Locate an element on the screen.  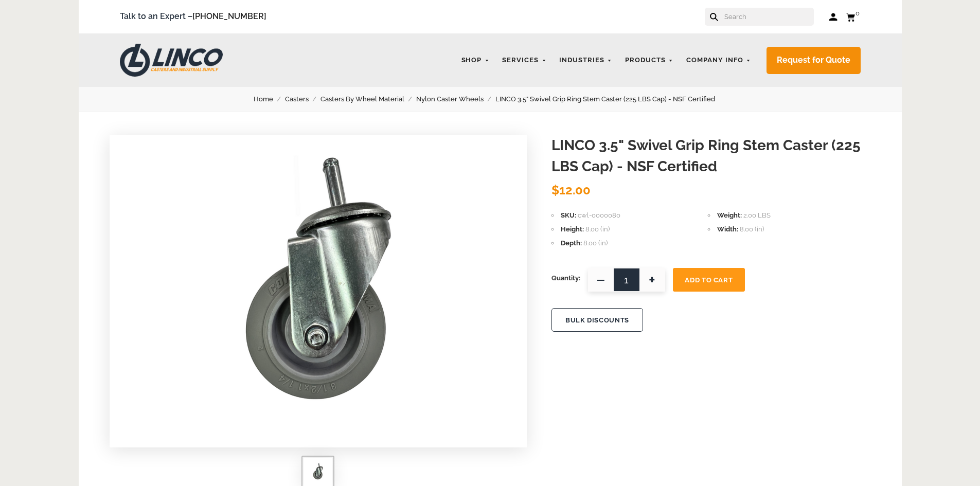
a: Request for Quote is located at coordinates (813, 60).